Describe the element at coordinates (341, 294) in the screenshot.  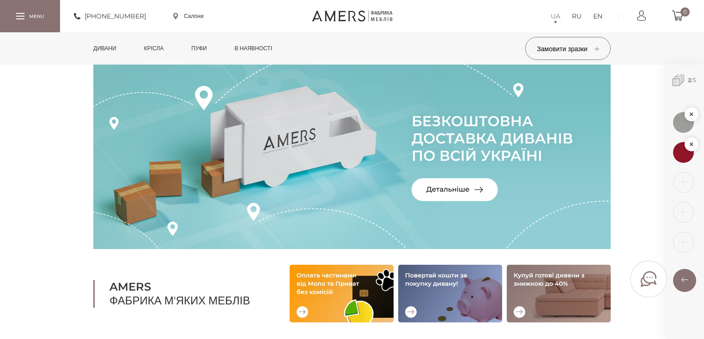
I see `img: Оплата частинами від Mono та Приват без комісій` at that location.